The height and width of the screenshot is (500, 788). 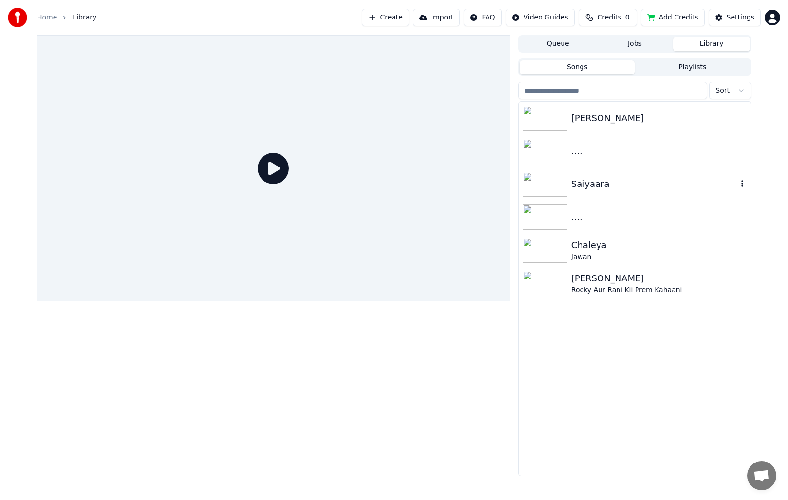 What do you see at coordinates (84, 18) in the screenshot?
I see `span: Library` at bounding box center [84, 18].